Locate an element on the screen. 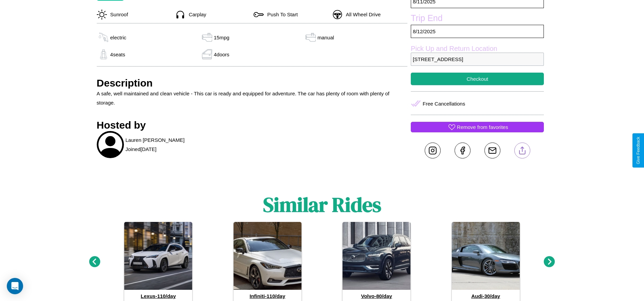  p: Sunroof is located at coordinates (117, 14).